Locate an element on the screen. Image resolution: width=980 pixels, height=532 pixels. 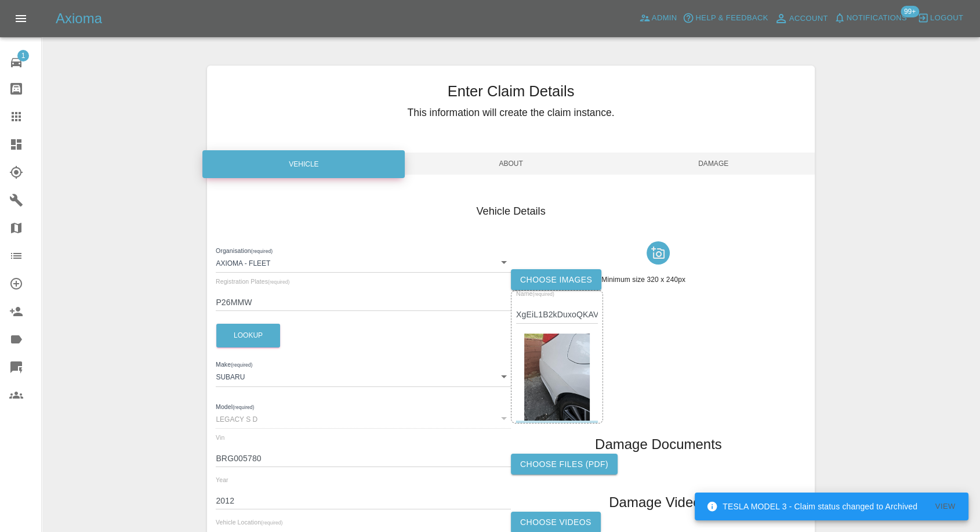
span: Vin is located at coordinates (219, 437).